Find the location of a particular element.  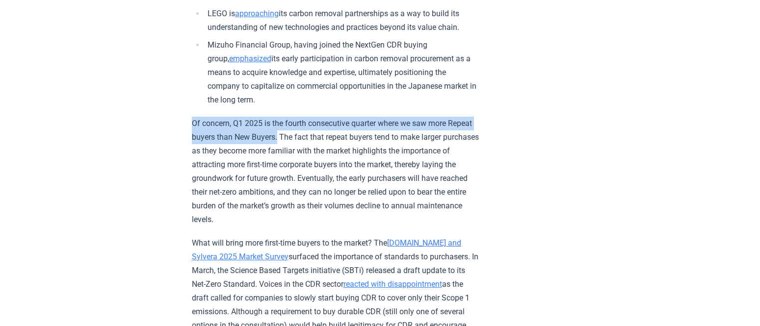

a: approaching is located at coordinates (257, 13).